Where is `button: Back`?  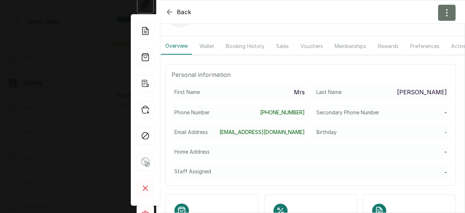
button: Back is located at coordinates (179, 12).